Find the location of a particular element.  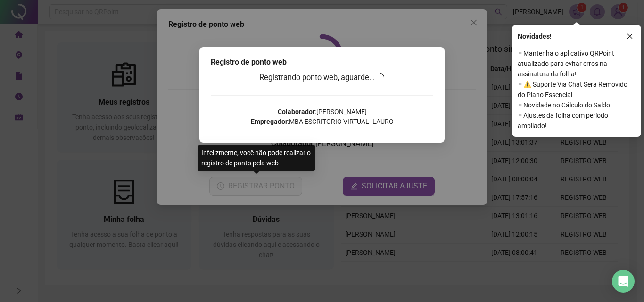

div: Registro de ponto web is located at coordinates (322, 62).